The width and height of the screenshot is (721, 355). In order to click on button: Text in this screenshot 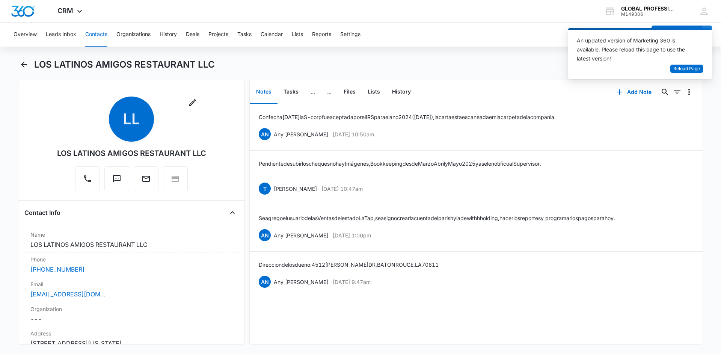, I will do `click(117, 179)`.